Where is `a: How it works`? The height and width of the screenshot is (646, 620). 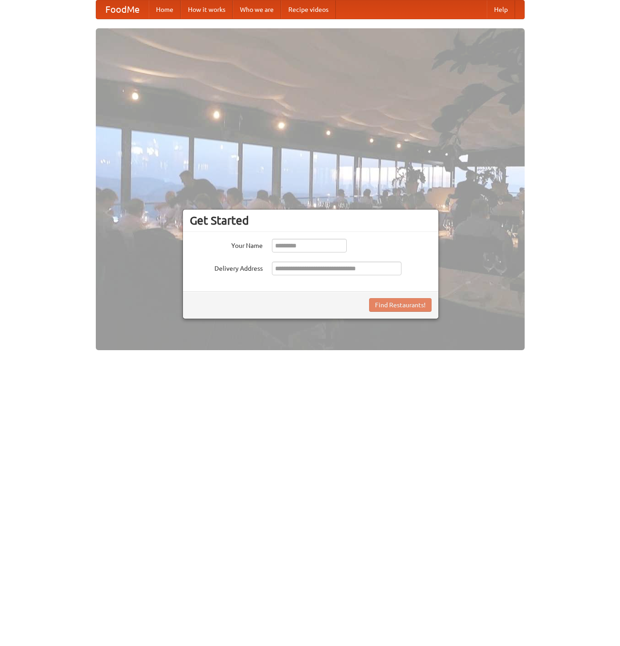 a: How it works is located at coordinates (207, 10).